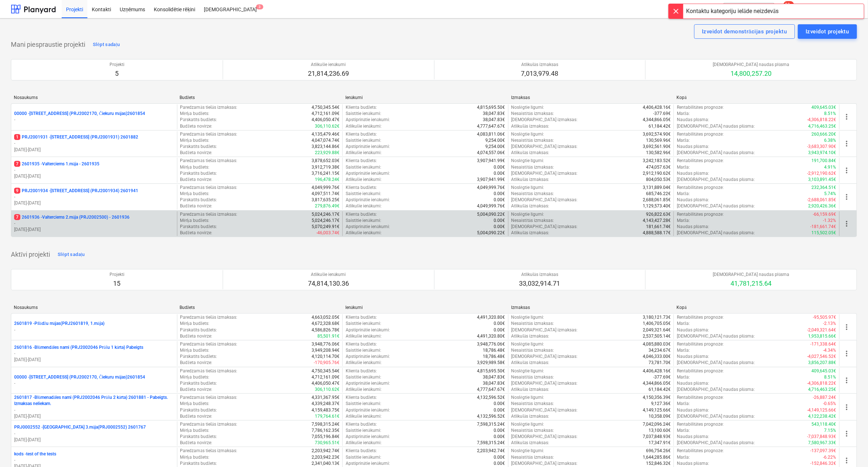  What do you see at coordinates (325, 161) in the screenshot?
I see `p: 3,878,652.03€` at bounding box center [325, 161].